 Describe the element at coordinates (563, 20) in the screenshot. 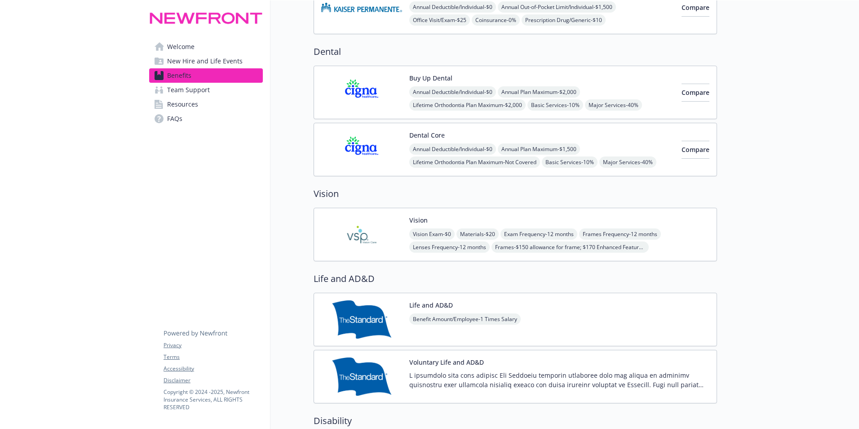

I see `span: Prescription Drug/Generic - $10` at that location.